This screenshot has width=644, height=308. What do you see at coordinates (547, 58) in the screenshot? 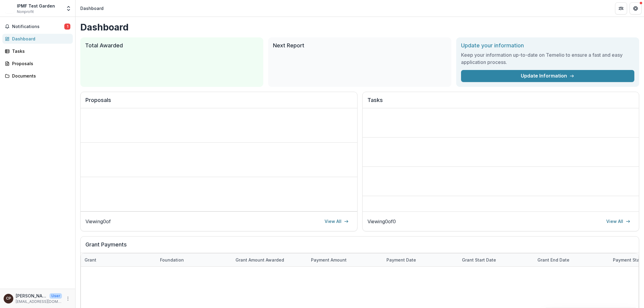
I see `h3: Keep your information up-to-date on Temelio to ensure a fast and easy application process.` at bounding box center [547, 58].